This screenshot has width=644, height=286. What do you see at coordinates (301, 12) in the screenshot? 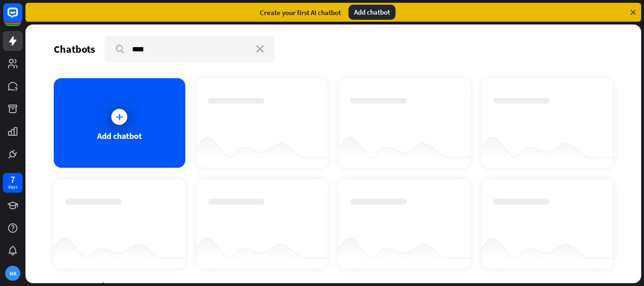
I see `div: Create your first AI chatbot` at bounding box center [301, 12].